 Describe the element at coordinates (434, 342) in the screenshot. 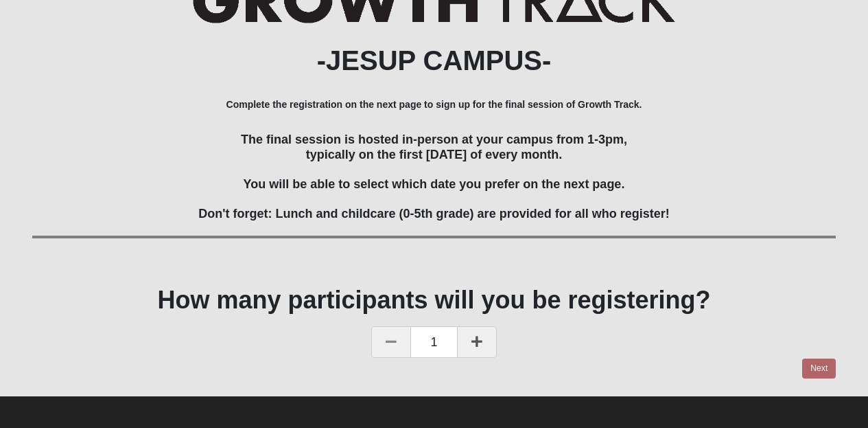

I see `span: 1` at that location.